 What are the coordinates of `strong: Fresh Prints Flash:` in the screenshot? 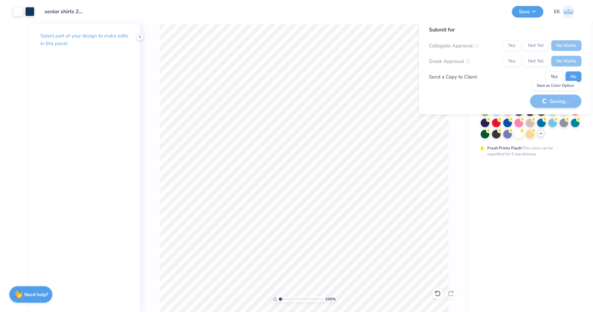 It's located at (505, 148).